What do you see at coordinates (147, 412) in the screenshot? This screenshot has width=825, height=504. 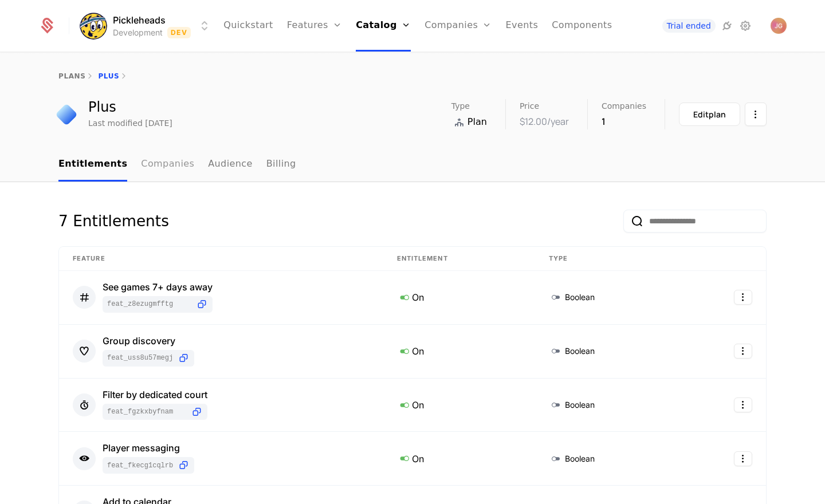 I see `span: feat_fGZkXByFNaM` at bounding box center [147, 412].